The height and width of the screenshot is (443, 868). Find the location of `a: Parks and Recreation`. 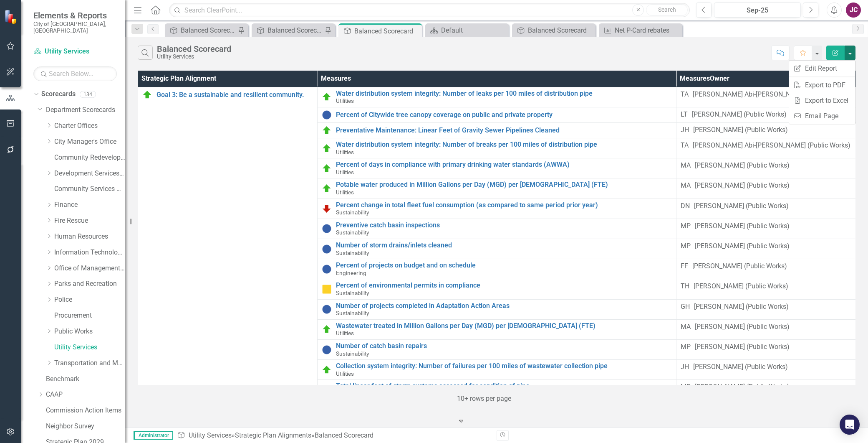

a: Parks and Recreation is located at coordinates (90, 284).